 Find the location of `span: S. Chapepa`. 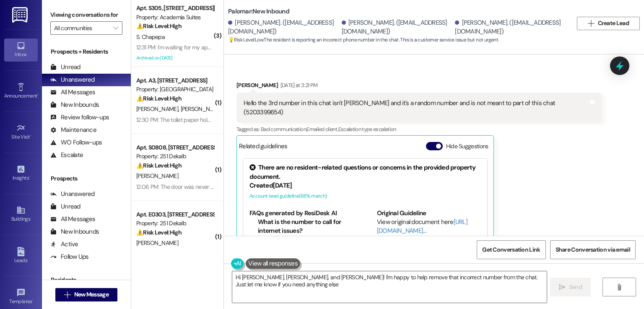

span: S. Chapepa is located at coordinates (150, 37).